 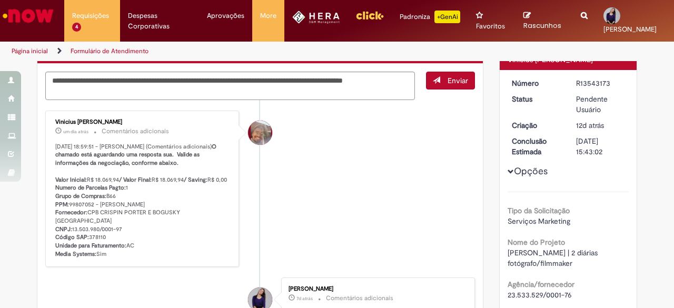 What do you see at coordinates (29, 51) in the screenshot?
I see `a: Página inicial` at bounding box center [29, 51].